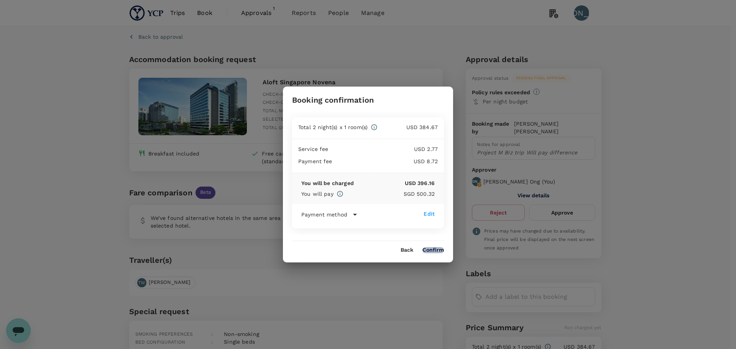 The image size is (736, 349). What do you see at coordinates (385, 161) in the screenshot?
I see `p: USD 8.72` at bounding box center [385, 161].